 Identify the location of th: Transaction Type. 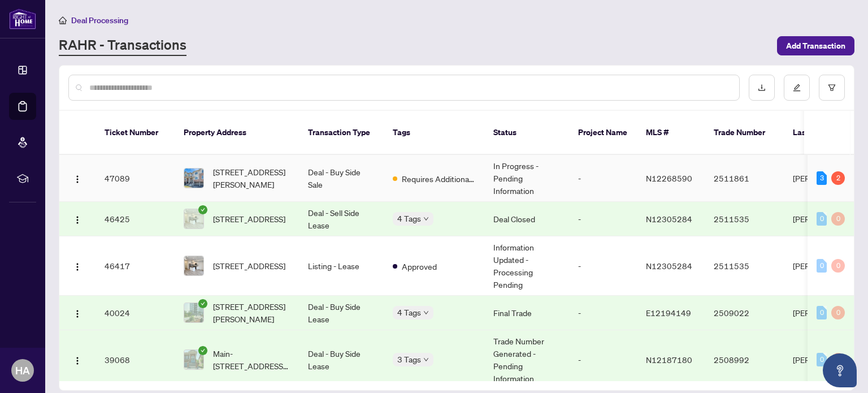
(341, 133).